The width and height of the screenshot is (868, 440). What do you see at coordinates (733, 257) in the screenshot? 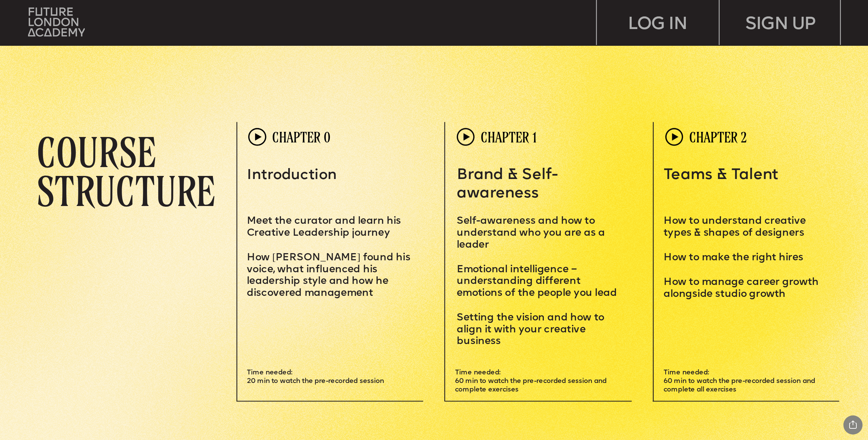
I see `span: How to make the right hires` at bounding box center [733, 257].